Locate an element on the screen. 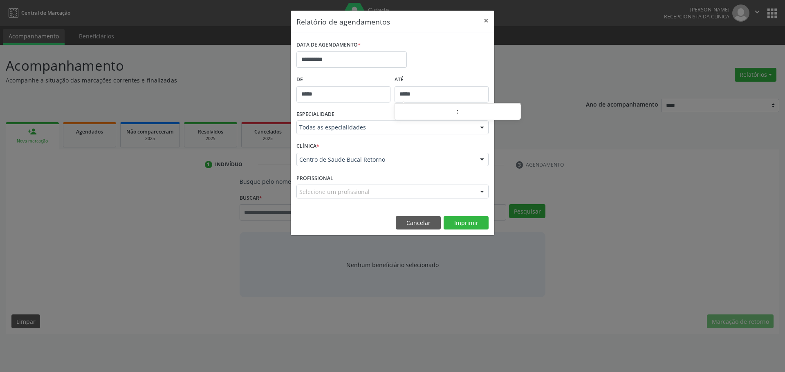 This screenshot has width=785, height=372. span: Selecione um profissional is located at coordinates (334, 192).